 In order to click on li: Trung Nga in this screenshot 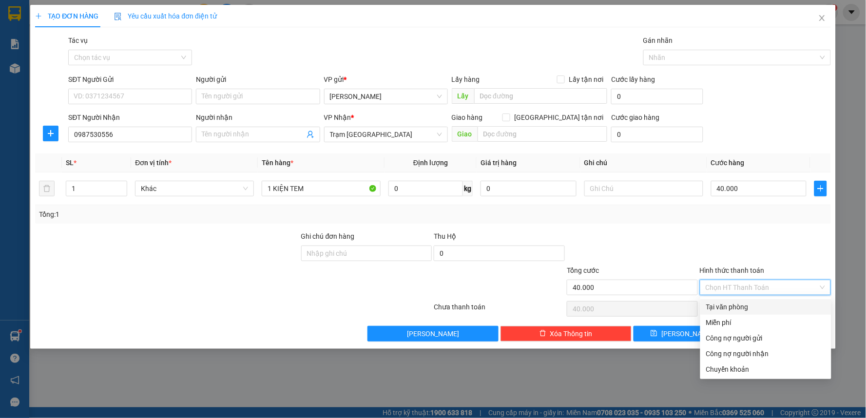, I will do `click(73, 14)`.